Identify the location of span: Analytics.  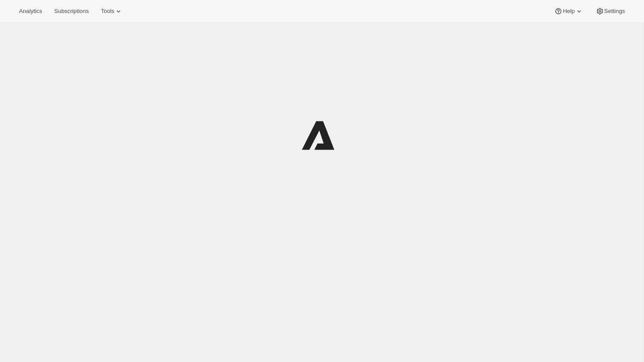
(30, 11).